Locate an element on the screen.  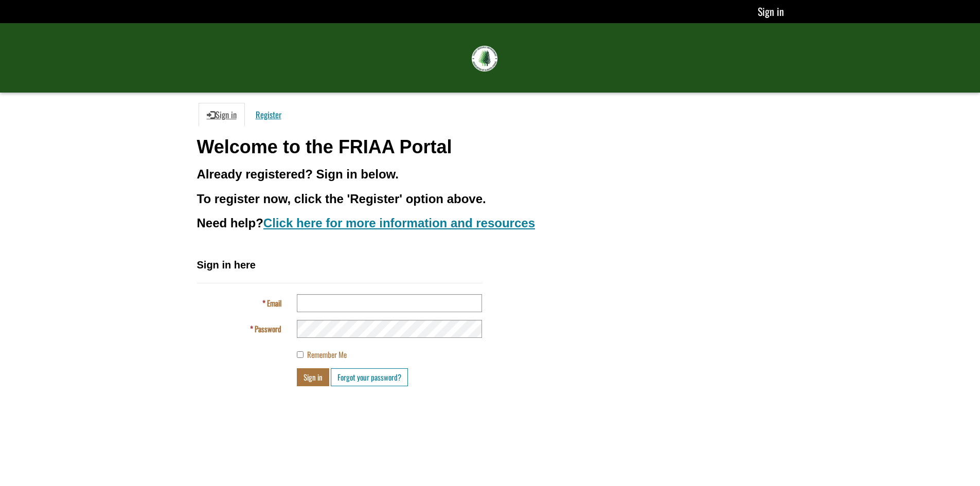
span: Remember Me is located at coordinates (327, 354).